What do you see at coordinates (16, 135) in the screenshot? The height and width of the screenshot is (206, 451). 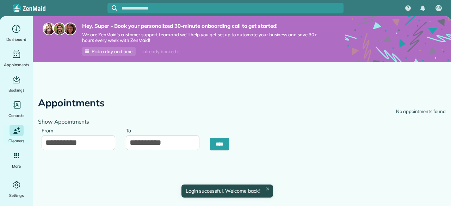 I see `a: Cleaners` at bounding box center [16, 135].